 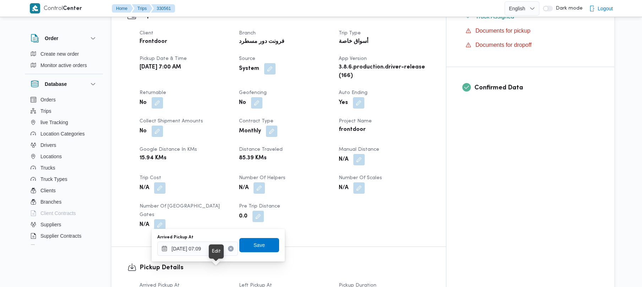 What do you see at coordinates (58, 213) in the screenshot?
I see `span: Client Contracts` at bounding box center [58, 213].